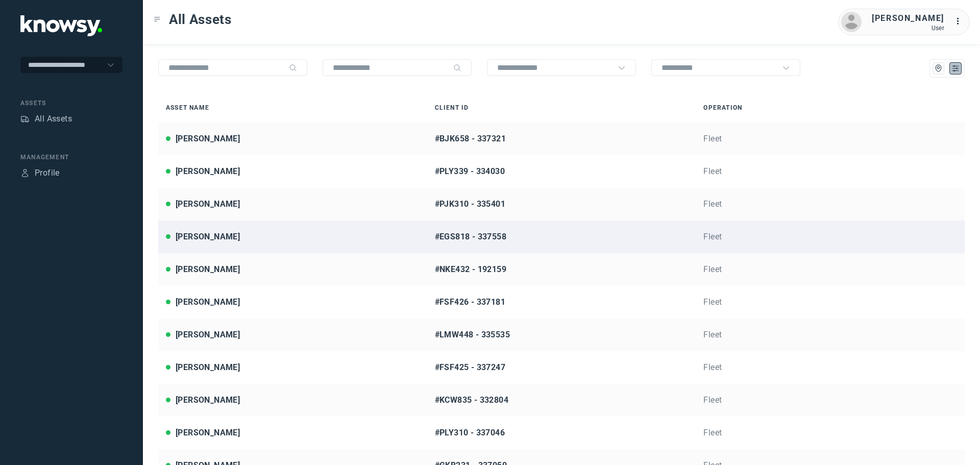 This screenshot has height=465, width=980. I want to click on div: Operation, so click(830, 108).